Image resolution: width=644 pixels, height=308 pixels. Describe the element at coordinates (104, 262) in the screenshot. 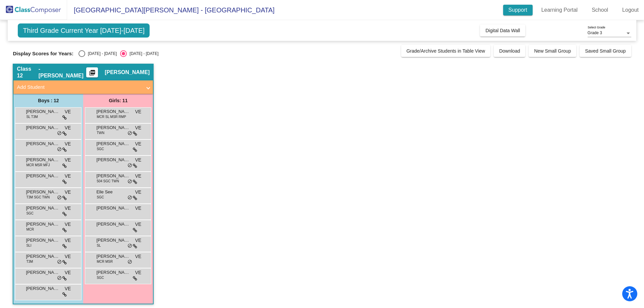

I see `span: MCR MSR` at that location.